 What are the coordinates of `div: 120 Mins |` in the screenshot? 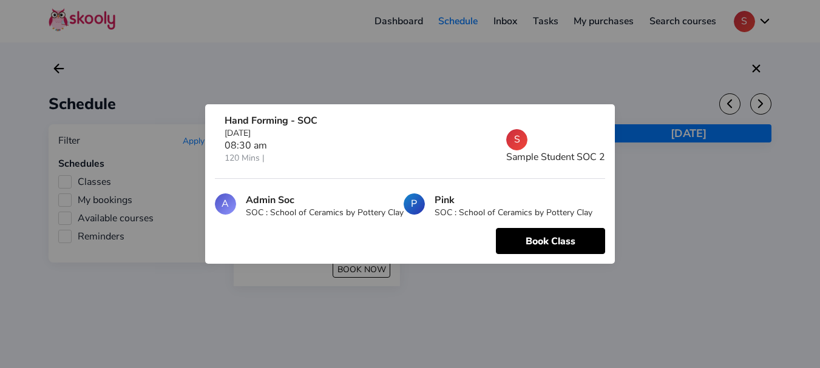 It's located at (271, 158).